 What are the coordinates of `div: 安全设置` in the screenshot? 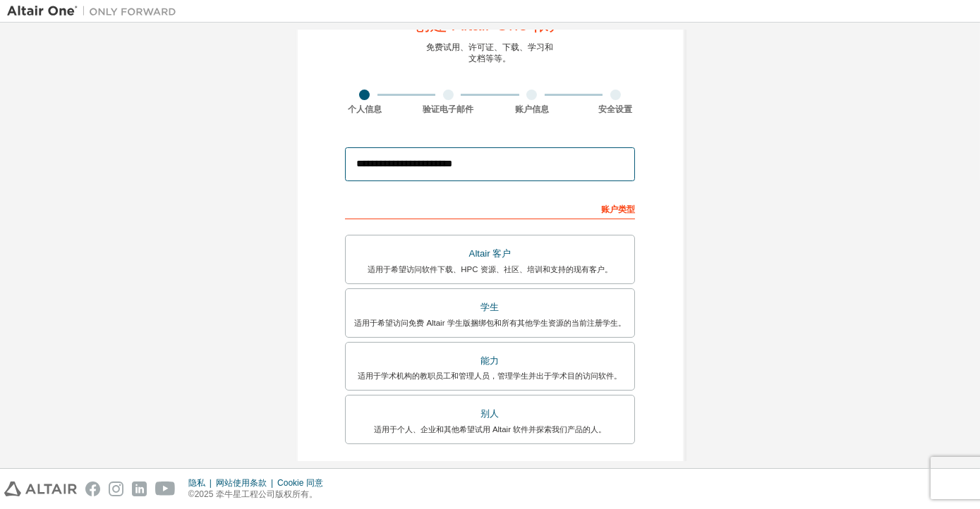 It's located at (615, 109).